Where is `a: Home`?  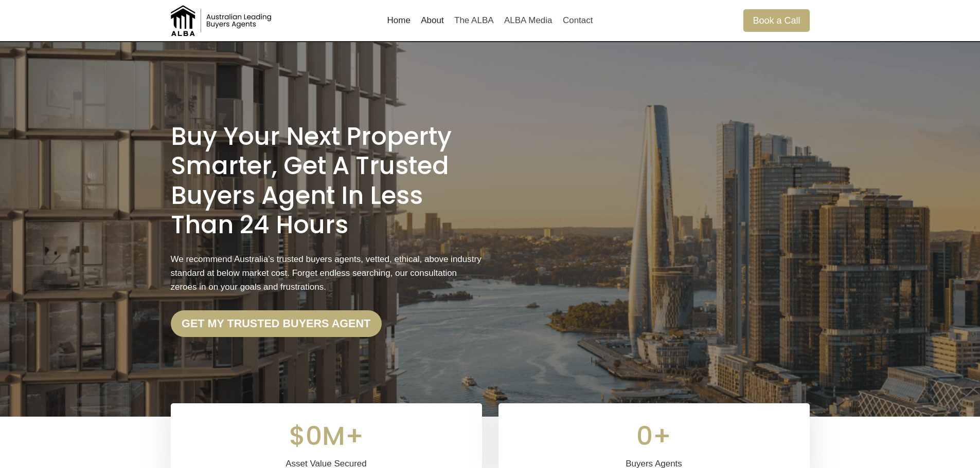 a: Home is located at coordinates (399, 20).